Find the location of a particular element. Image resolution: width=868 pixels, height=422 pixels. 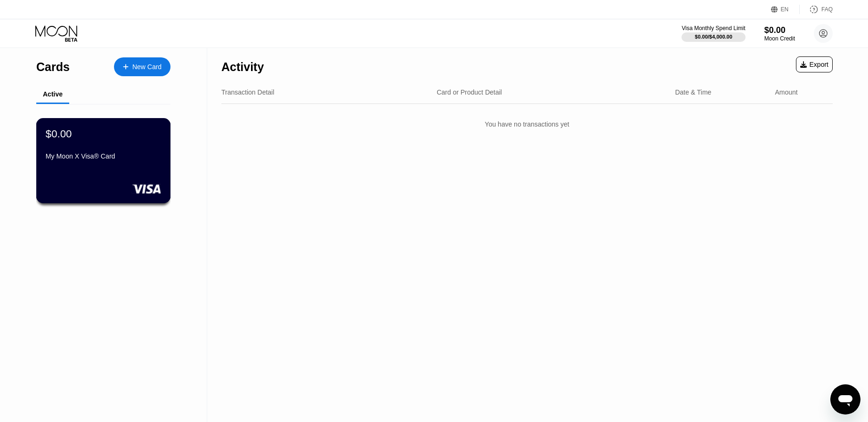

div: Card or Product Detail is located at coordinates (469, 92).